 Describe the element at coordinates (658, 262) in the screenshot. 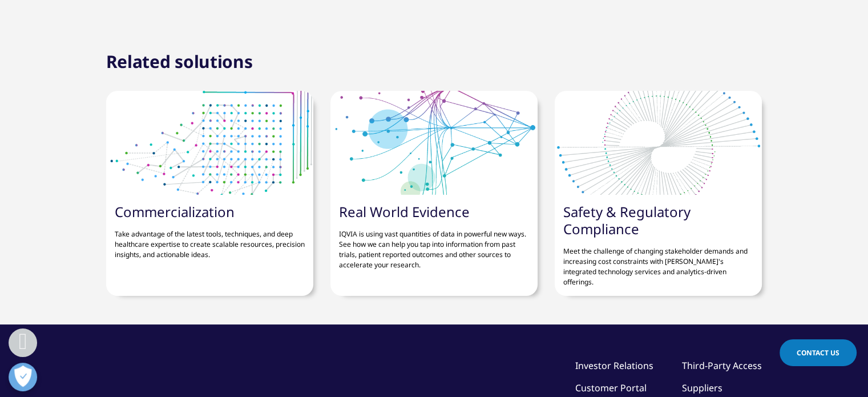

I see `p: Meet the challenge of changing stakeholder demands and increasing cost constraints with [PERSON_N...` at that location.